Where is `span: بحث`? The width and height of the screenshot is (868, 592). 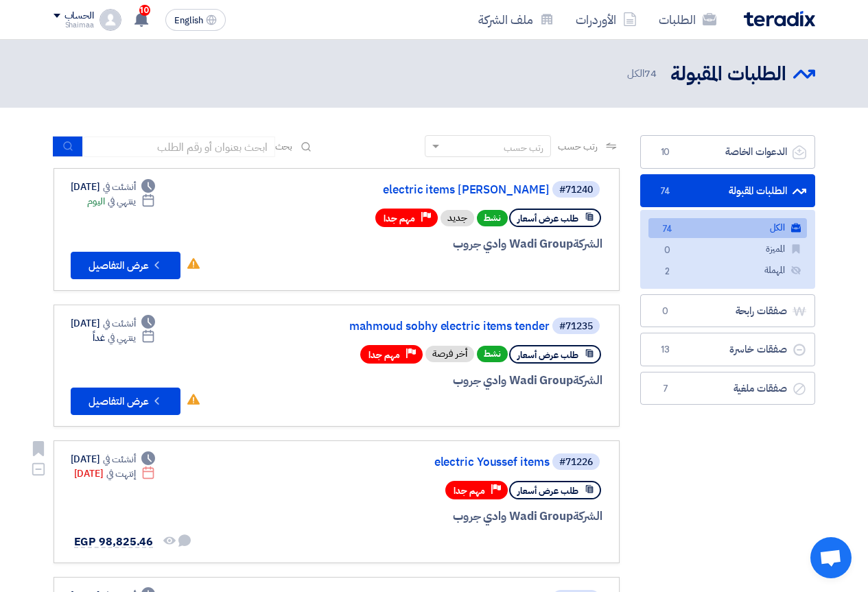 span: بحث is located at coordinates (284, 146).